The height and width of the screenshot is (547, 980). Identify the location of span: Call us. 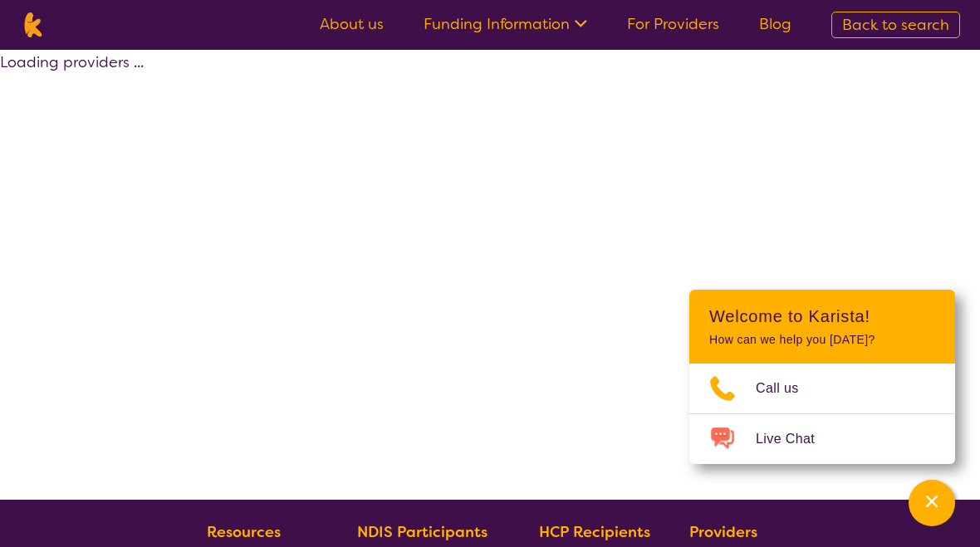
(787, 388).